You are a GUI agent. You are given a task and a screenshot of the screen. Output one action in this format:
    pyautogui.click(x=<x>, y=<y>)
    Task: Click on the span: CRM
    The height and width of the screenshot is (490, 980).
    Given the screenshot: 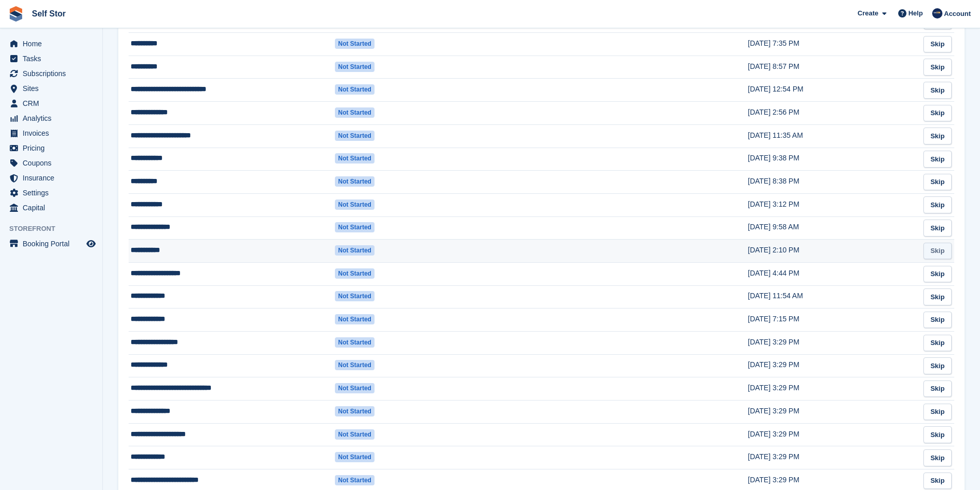 What is the action you would take?
    pyautogui.click(x=53, y=104)
    